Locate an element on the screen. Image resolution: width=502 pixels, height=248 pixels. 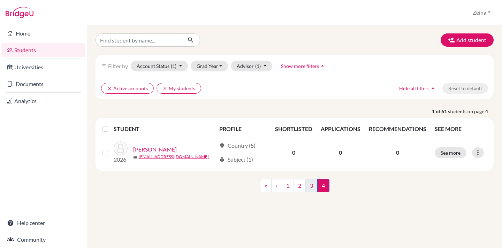
span: students on page 4 is located at coordinates (471, 111).